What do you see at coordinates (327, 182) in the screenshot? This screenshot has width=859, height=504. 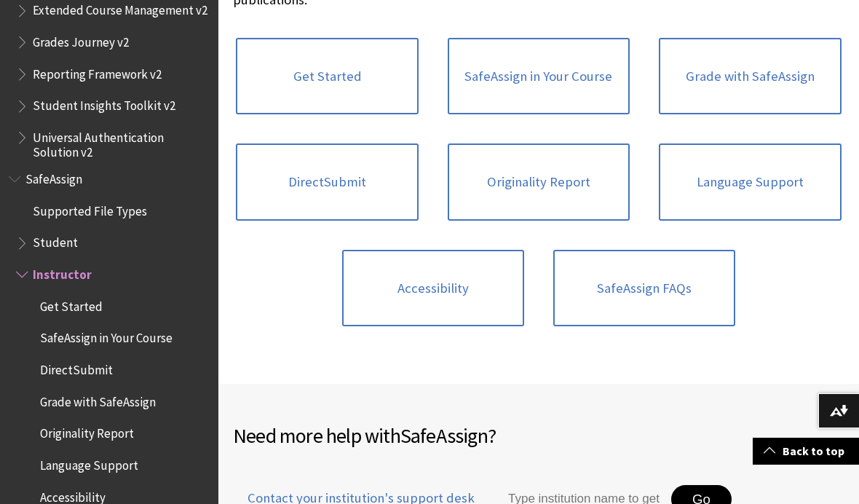 I see `a: DirectSubmit` at bounding box center [327, 182].